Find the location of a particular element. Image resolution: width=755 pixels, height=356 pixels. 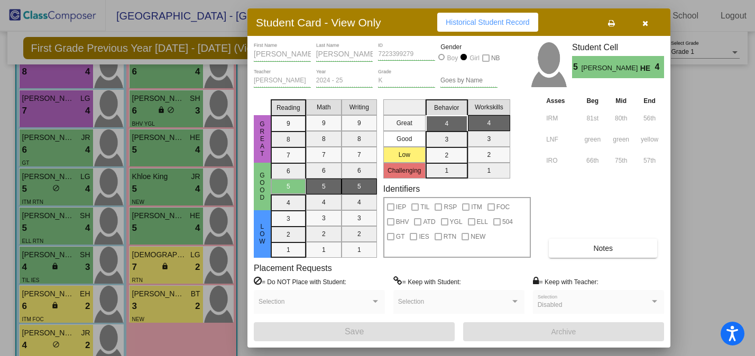

span: RTN is located at coordinates (450, 237).